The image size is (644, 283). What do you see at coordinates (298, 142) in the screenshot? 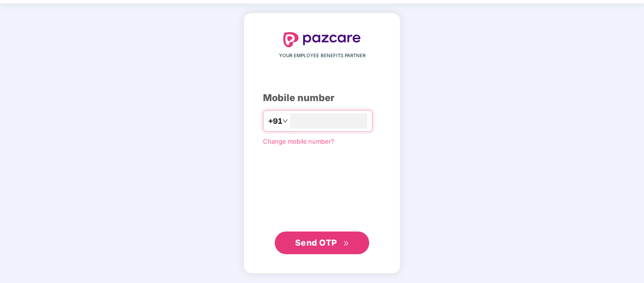
I see `span: Change mobile number?` at bounding box center [298, 142].